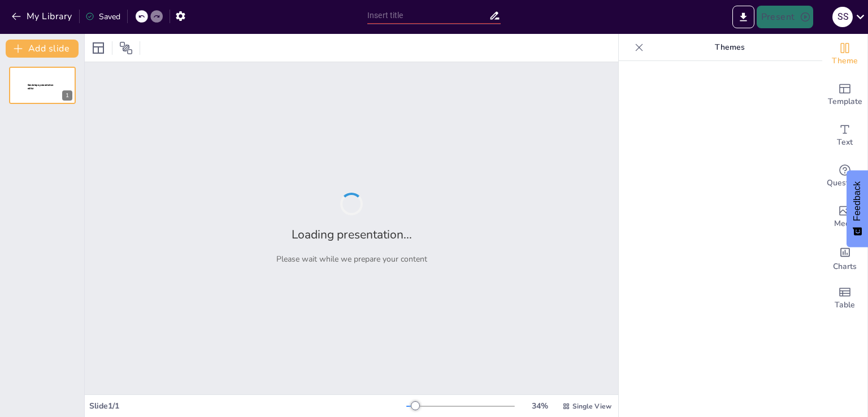  What do you see at coordinates (41, 48) in the screenshot?
I see `button: Add slide` at bounding box center [41, 48].